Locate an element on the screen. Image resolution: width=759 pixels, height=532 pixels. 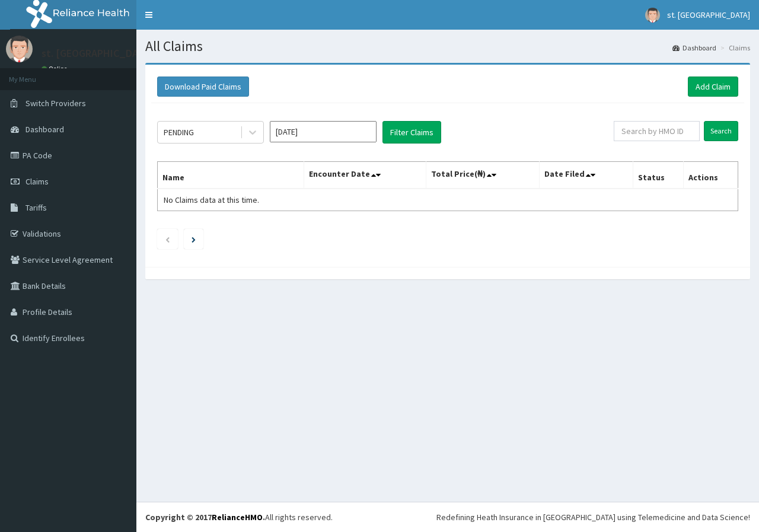
button: Download Paid Claims is located at coordinates (203, 87).